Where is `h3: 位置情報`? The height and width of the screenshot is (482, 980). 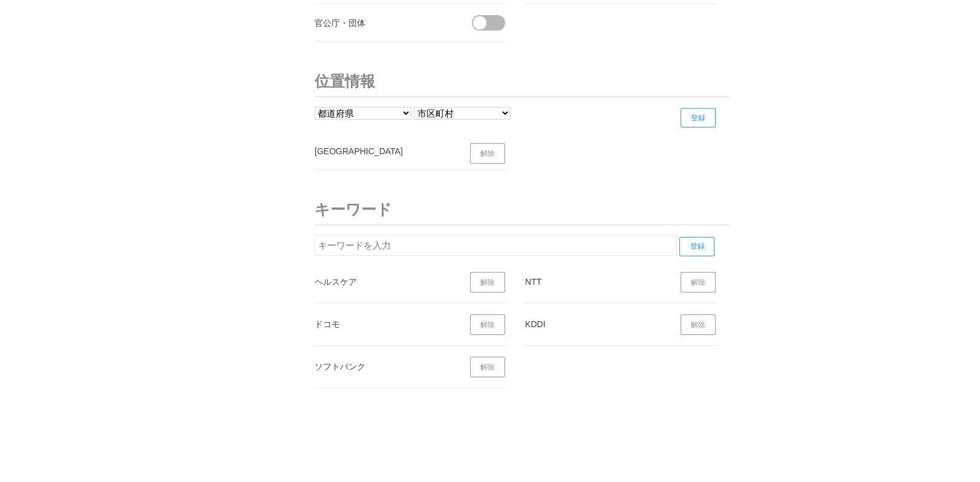 h3: 位置情報 is located at coordinates (522, 81).